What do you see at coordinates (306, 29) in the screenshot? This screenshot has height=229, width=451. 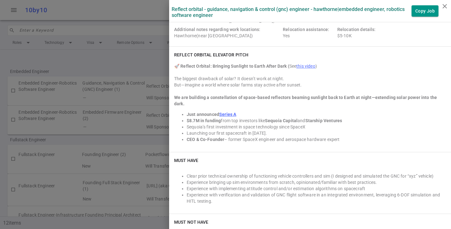 I see `span: Relocation assistance:` at bounding box center [306, 29].